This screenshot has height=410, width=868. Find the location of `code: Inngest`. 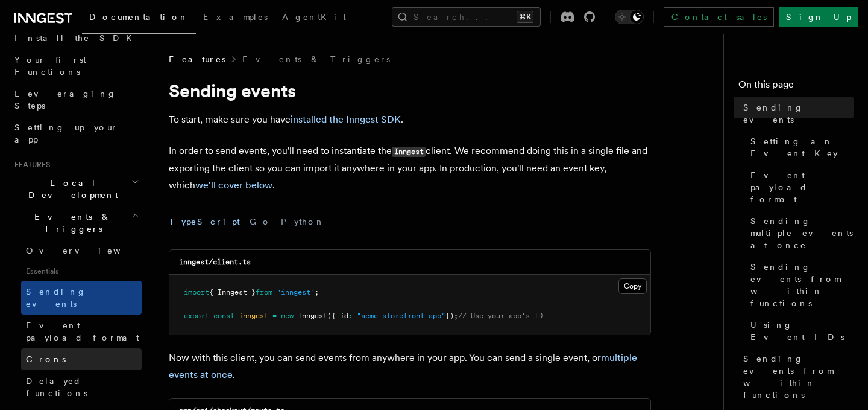

code: Inngest is located at coordinates (409, 152).